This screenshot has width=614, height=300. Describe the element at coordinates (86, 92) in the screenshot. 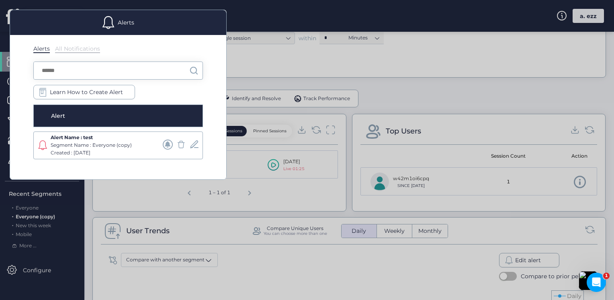

I see `span: Learn How to Create Alert` at that location.